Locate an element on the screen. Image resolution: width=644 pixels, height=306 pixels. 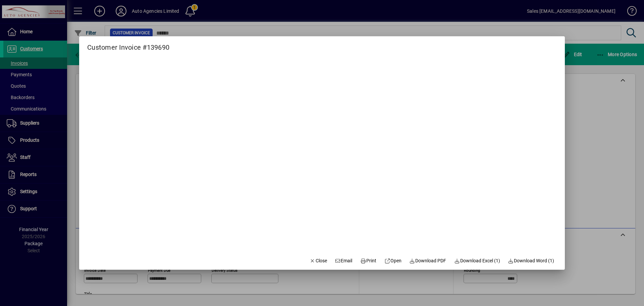
a: Open is located at coordinates (393, 261).